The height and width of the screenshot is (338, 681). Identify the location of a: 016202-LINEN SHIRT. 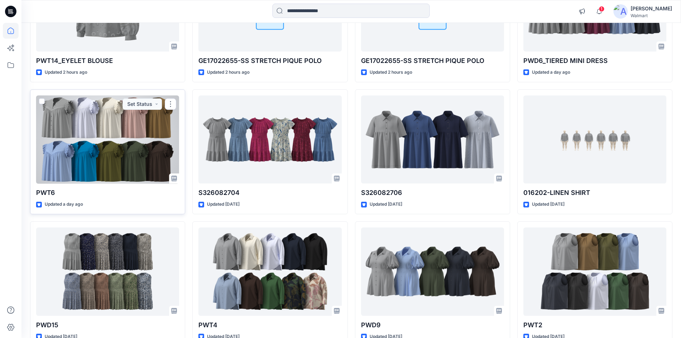
(595, 139).